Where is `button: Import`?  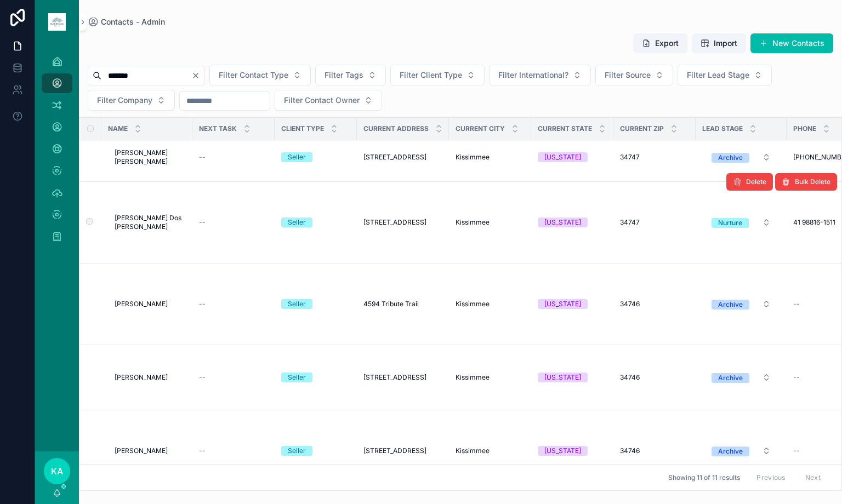
button: Import is located at coordinates (719, 43).